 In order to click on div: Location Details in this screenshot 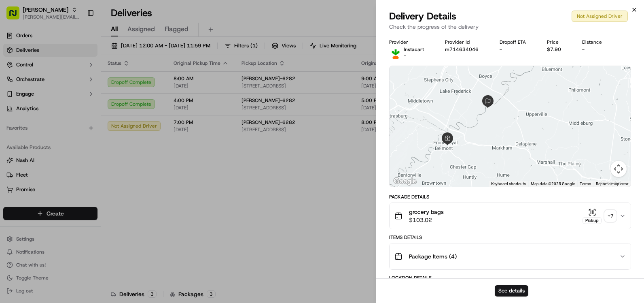, I will do `click(510, 278)`.